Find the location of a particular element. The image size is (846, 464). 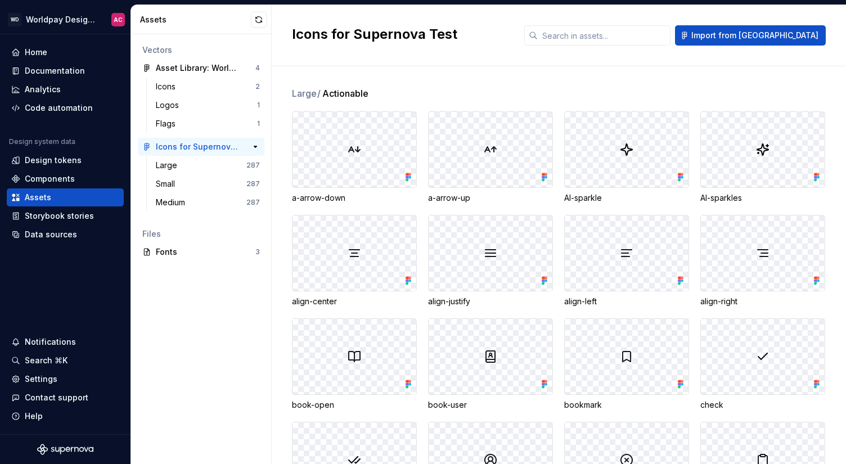

a: Documentation is located at coordinates (65, 71).